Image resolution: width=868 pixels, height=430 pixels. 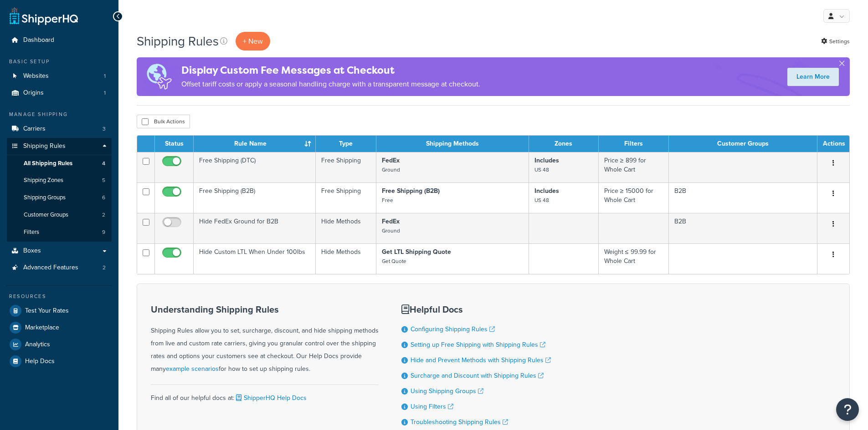 What do you see at coordinates (416, 252) in the screenshot?
I see `strong: Get LTL Shipping Quote` at bounding box center [416, 252].